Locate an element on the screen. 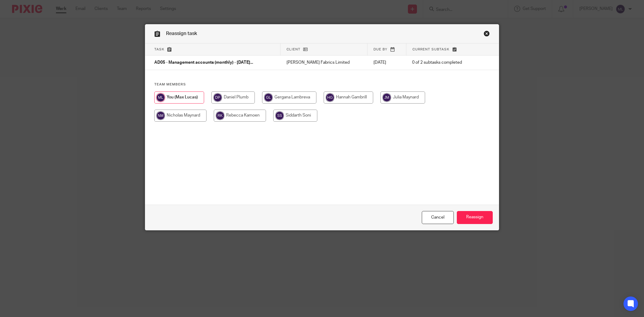 This screenshot has width=644, height=317. h4: Team members is located at coordinates (322, 84).